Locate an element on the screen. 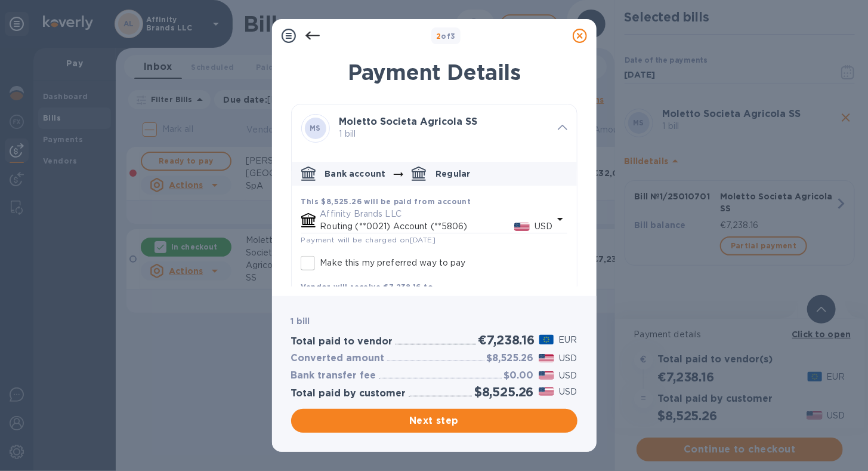  h2: $8,525.26 is located at coordinates (504, 392).